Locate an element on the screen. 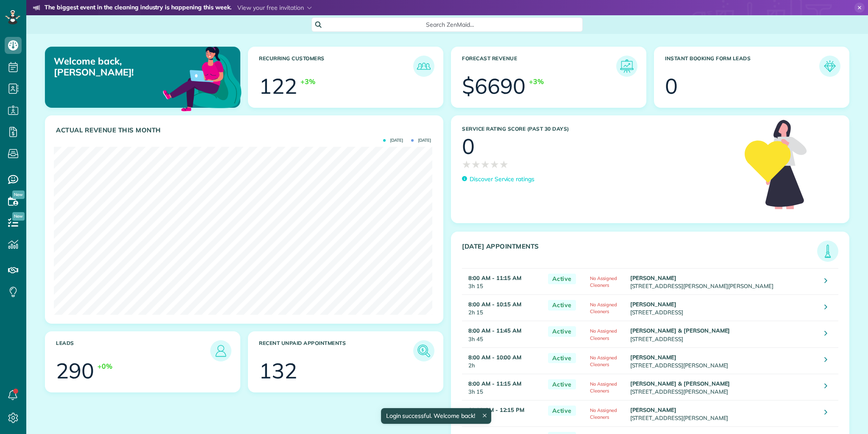  h3: Instant Booking Form Leads is located at coordinates (742, 66).